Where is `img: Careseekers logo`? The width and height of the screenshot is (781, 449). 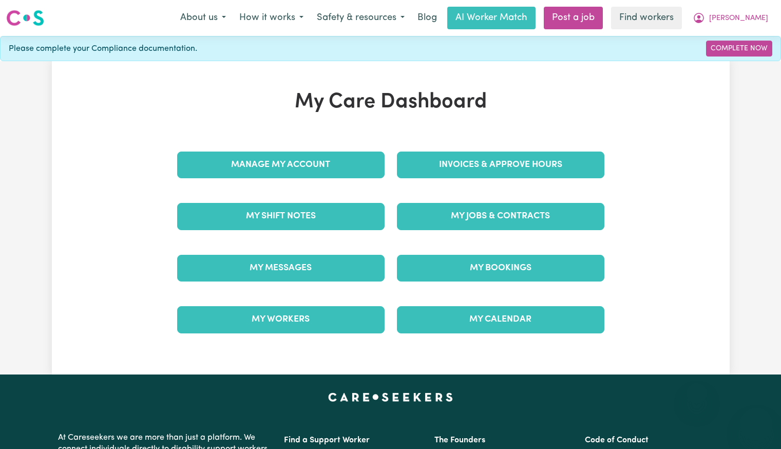 img: Careseekers logo is located at coordinates (25, 18).